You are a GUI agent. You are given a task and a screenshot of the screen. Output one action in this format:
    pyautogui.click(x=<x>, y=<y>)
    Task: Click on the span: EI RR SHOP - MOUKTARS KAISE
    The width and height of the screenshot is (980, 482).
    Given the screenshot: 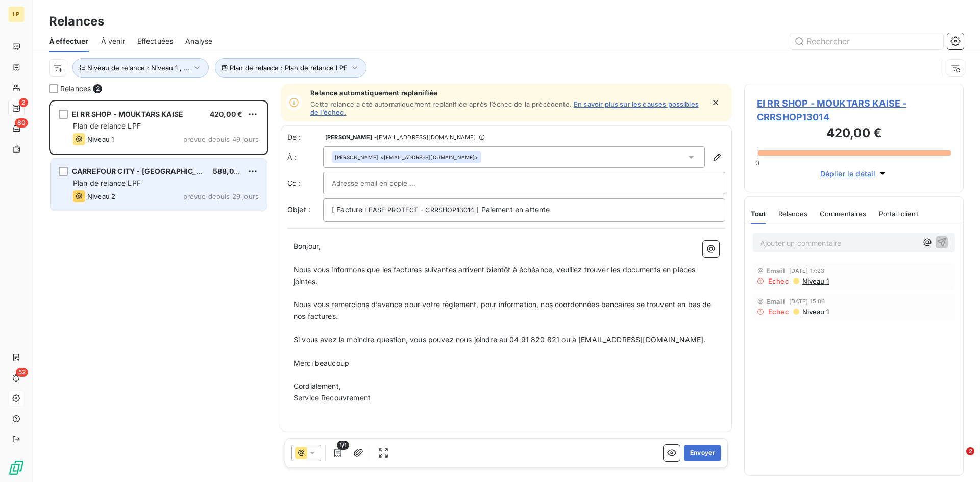 What is the action you would take?
    pyautogui.click(x=127, y=114)
    